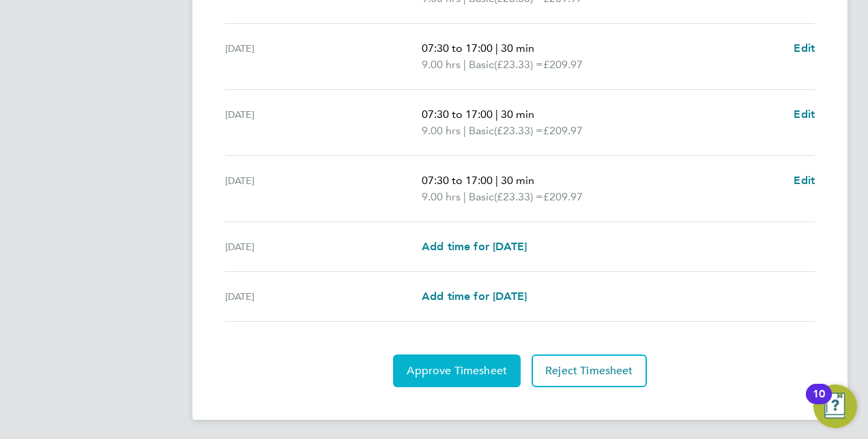  I want to click on span: Approve Timesheet, so click(457, 371).